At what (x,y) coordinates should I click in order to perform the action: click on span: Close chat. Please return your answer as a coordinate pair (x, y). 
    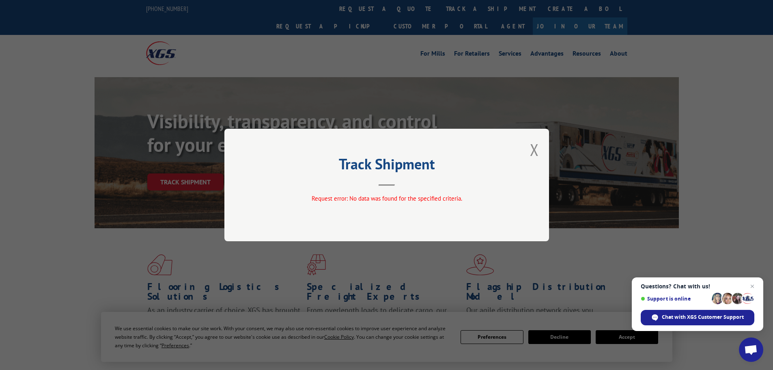
    Looking at the image, I should click on (752, 286).